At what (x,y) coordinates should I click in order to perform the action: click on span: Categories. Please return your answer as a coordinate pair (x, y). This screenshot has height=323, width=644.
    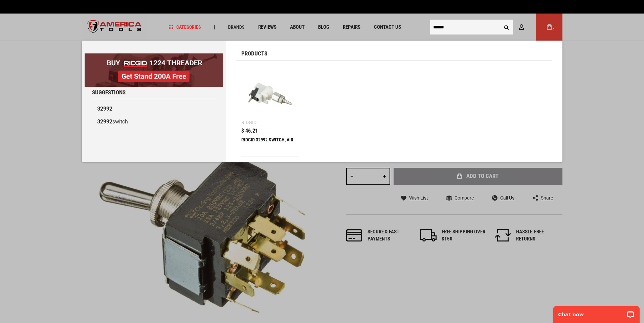
    Looking at the image, I should click on (185, 27).